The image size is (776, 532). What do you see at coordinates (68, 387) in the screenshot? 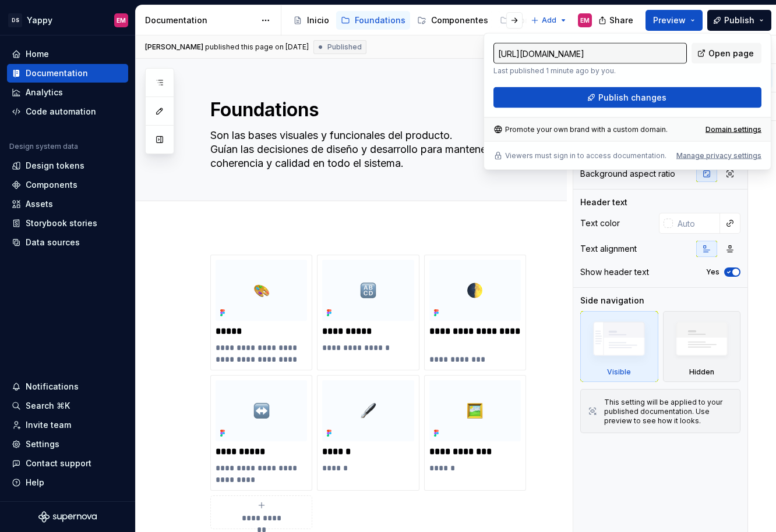
I see `button: Notifications` at bounding box center [68, 387].